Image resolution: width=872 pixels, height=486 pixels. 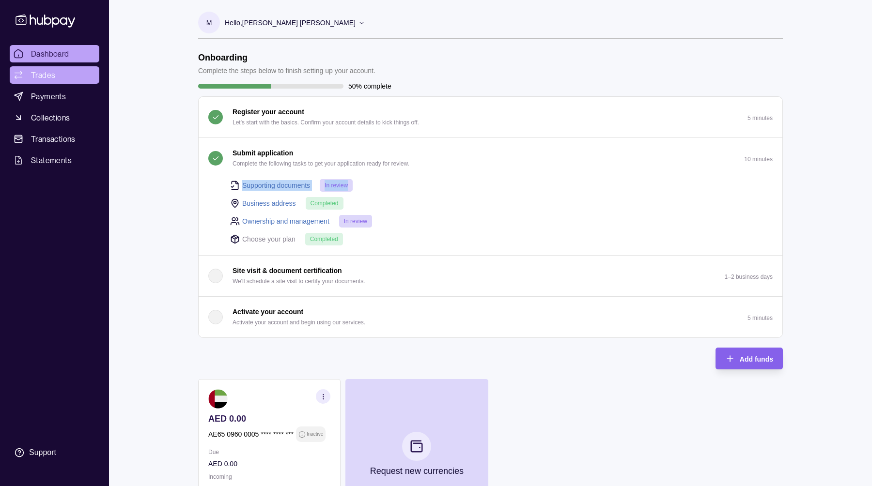 What do you see at coordinates (43, 453) in the screenshot?
I see `div: Support` at bounding box center [43, 453].